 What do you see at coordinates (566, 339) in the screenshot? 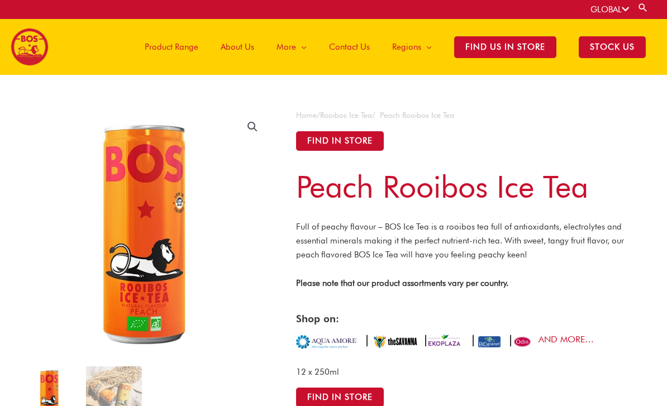
I see `a: AND MORE…` at bounding box center [566, 339].